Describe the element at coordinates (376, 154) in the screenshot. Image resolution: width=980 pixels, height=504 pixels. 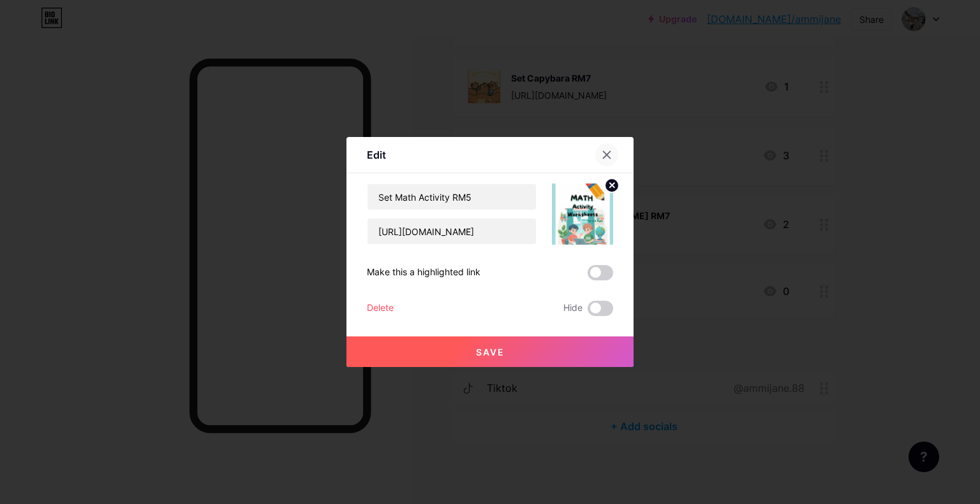
I see `div: Edit` at that location.